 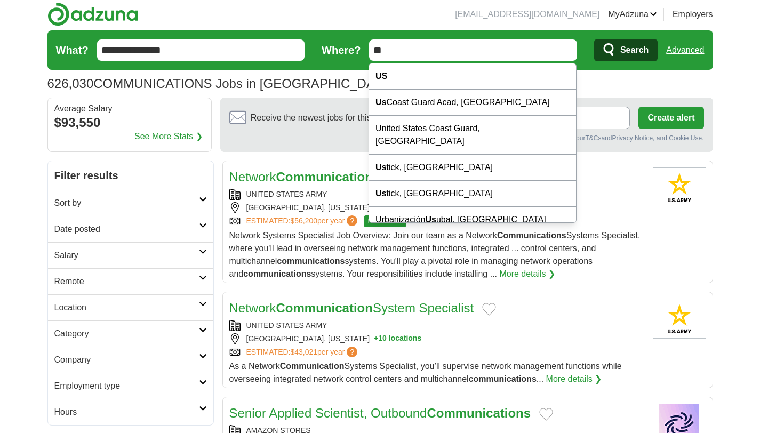 I want to click on a: Remote, so click(x=131, y=281).